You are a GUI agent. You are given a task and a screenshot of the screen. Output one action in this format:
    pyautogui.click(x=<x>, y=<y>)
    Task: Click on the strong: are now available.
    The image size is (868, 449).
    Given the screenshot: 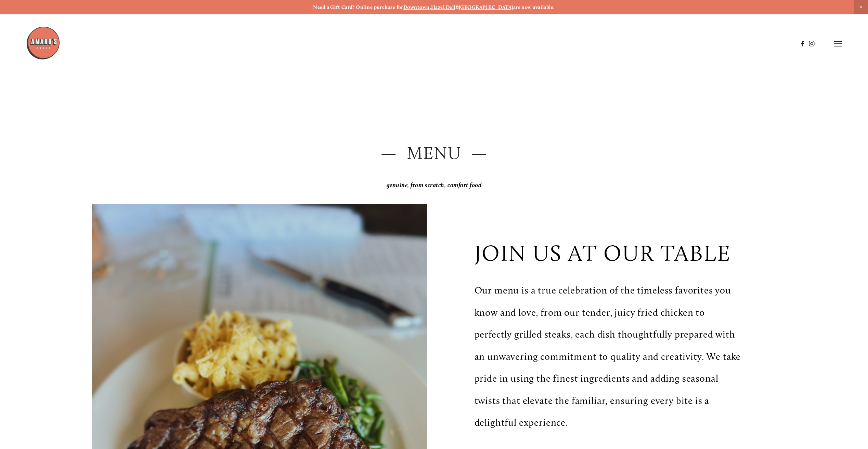 What is the action you would take?
    pyautogui.click(x=534, y=7)
    